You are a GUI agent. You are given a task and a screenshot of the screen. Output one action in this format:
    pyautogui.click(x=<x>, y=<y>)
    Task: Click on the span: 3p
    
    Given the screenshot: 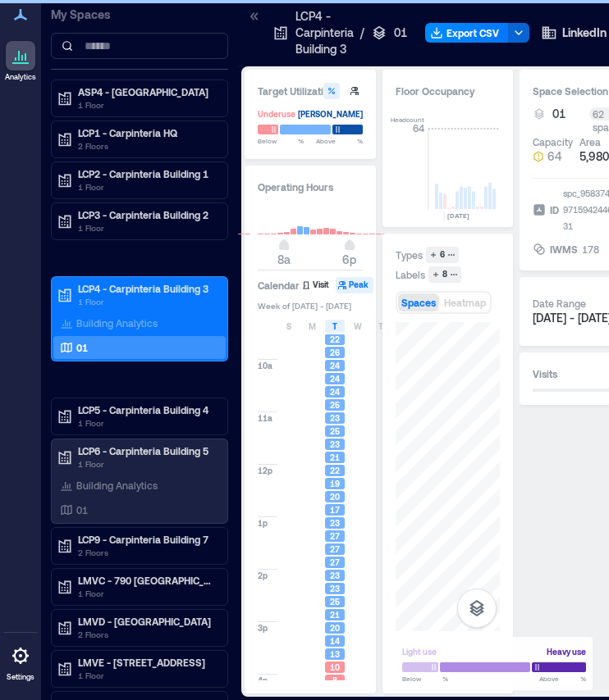 What is the action you would take?
    pyautogui.click(x=262, y=628)
    